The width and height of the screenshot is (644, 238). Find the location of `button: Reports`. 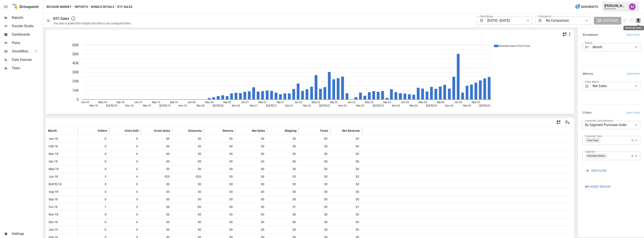

button: Reports is located at coordinates (82, 7).